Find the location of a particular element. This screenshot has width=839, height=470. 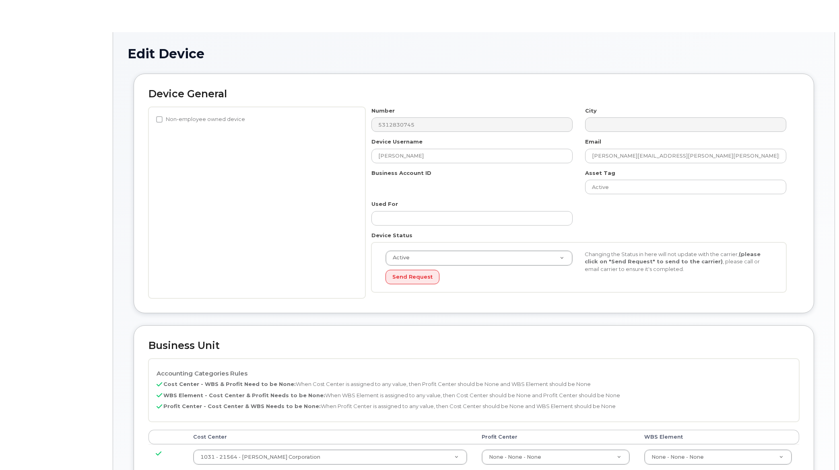

label: Business Account ID is located at coordinates (401, 173).